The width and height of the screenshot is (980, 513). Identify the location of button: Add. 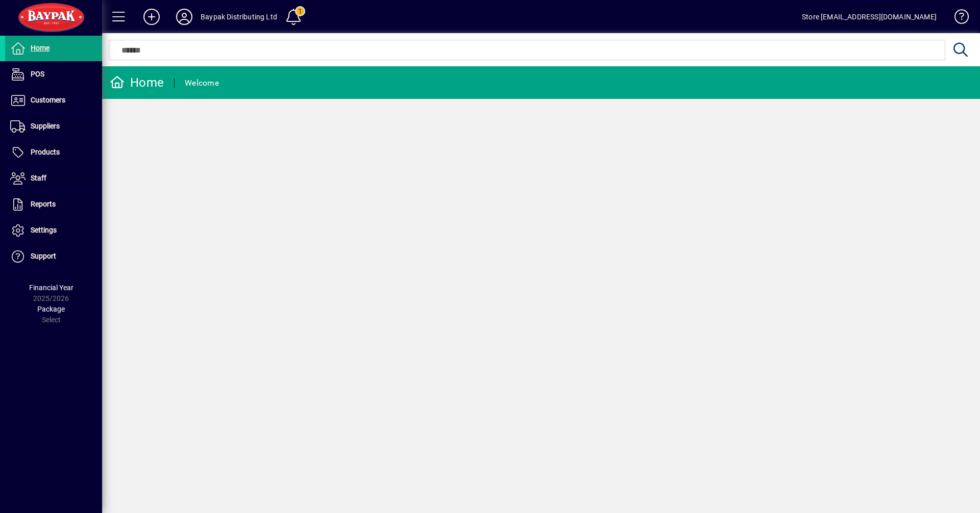
(152, 17).